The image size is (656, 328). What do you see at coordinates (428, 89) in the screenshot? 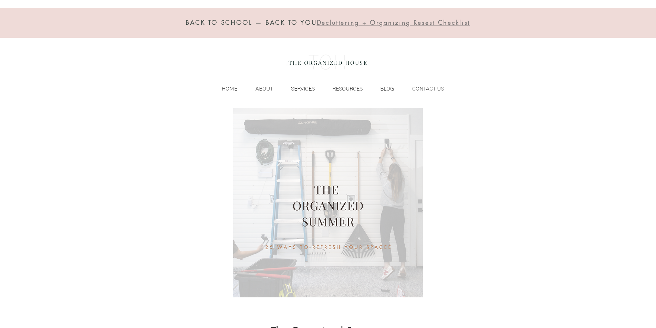
I see `p: CONTACT US` at bounding box center [428, 89].